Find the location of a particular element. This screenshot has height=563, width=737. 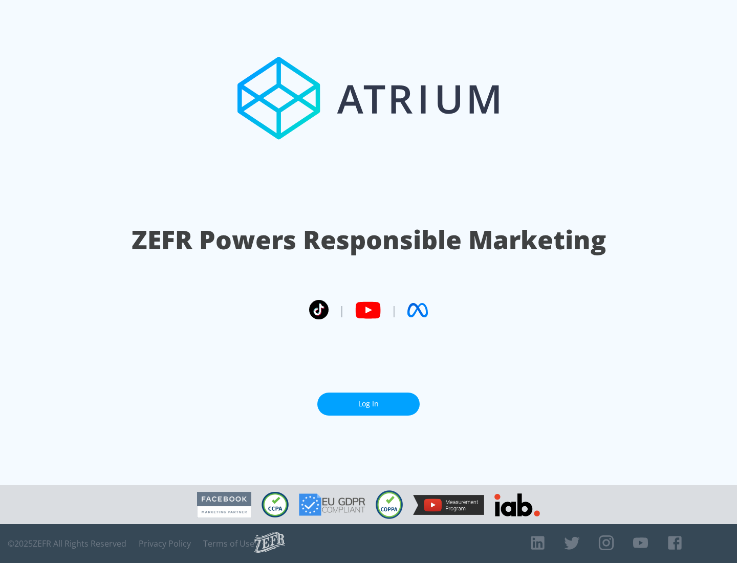

img: GDPR Compliant is located at coordinates (332, 505).